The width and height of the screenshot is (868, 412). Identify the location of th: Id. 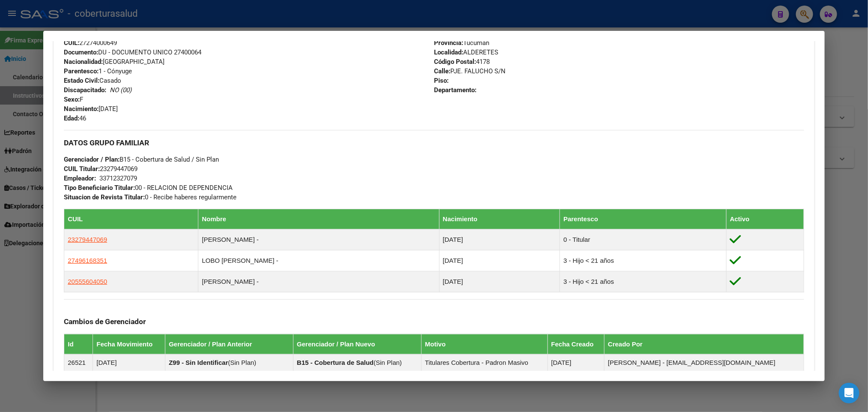
(78, 344).